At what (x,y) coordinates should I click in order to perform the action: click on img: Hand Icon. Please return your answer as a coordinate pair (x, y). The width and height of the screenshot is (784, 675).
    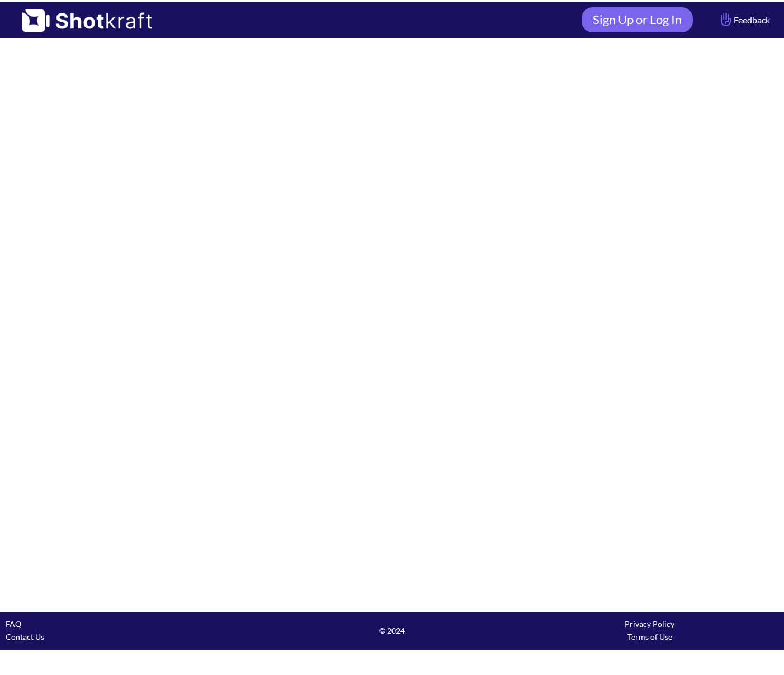
    Looking at the image, I should click on (726, 19).